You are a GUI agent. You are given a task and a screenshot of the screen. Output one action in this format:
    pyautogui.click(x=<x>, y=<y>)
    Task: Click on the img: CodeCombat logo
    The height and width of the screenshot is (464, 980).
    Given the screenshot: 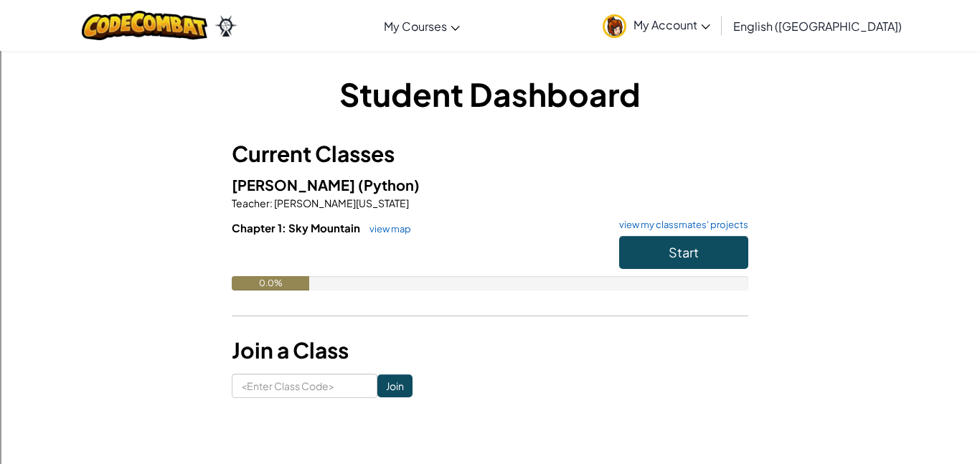 What is the action you would take?
    pyautogui.click(x=144, y=25)
    